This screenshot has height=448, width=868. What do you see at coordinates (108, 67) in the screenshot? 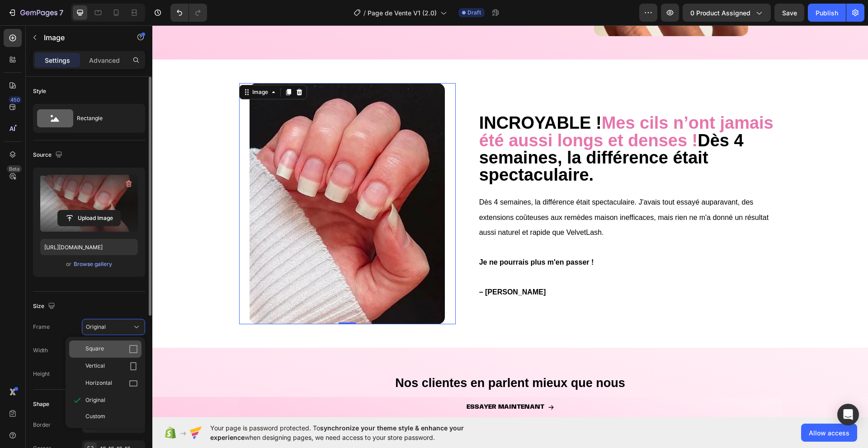
I see `div: Image` at bounding box center [108, 67].